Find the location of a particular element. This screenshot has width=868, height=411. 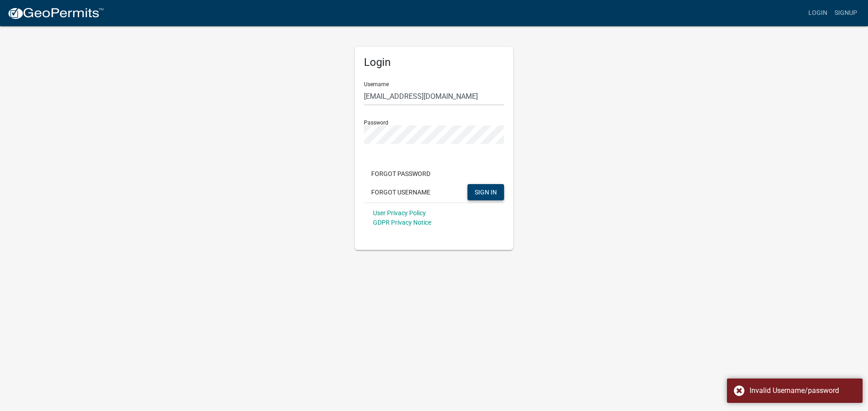

span: SIGN IN is located at coordinates (485, 192).